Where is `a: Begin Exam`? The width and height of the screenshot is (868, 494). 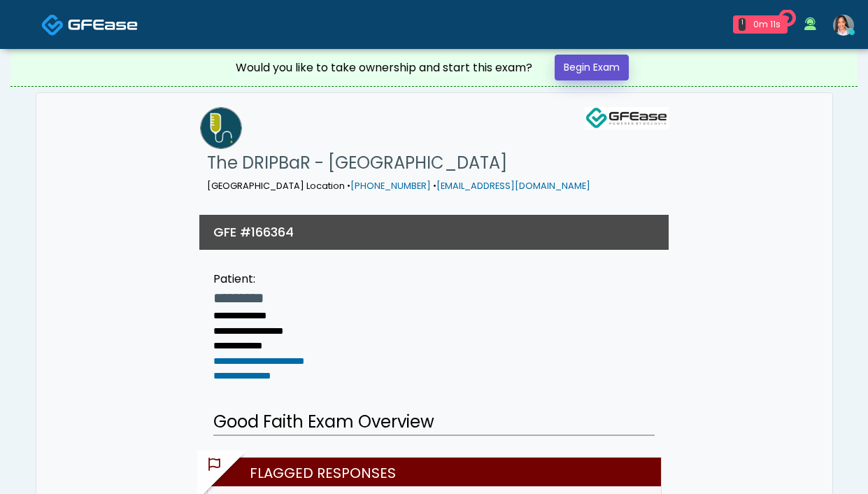 a: Begin Exam is located at coordinates (592, 67).